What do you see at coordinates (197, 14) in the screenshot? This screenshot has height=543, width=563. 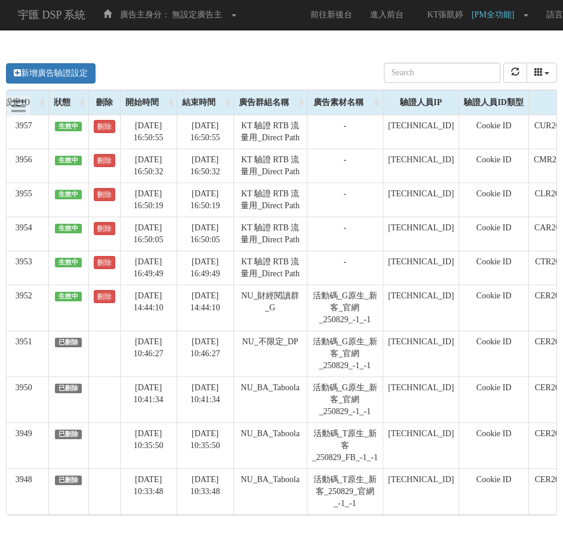 I see `span: 無設定廣告主` at bounding box center [197, 14].